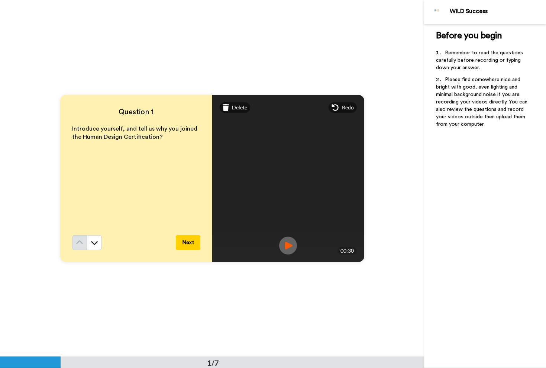 The image size is (546, 368). I want to click on span: Remember to read the questions carefully before recording or typing down your answer., so click(481, 60).